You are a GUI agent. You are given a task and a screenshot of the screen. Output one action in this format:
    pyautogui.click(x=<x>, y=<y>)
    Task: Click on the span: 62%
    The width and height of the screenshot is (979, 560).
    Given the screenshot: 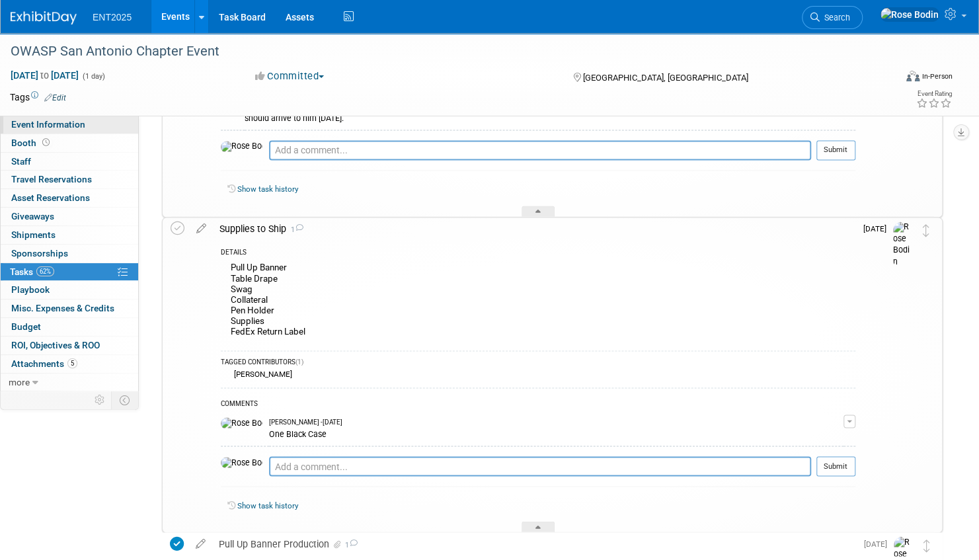 What is the action you would take?
    pyautogui.click(x=45, y=271)
    